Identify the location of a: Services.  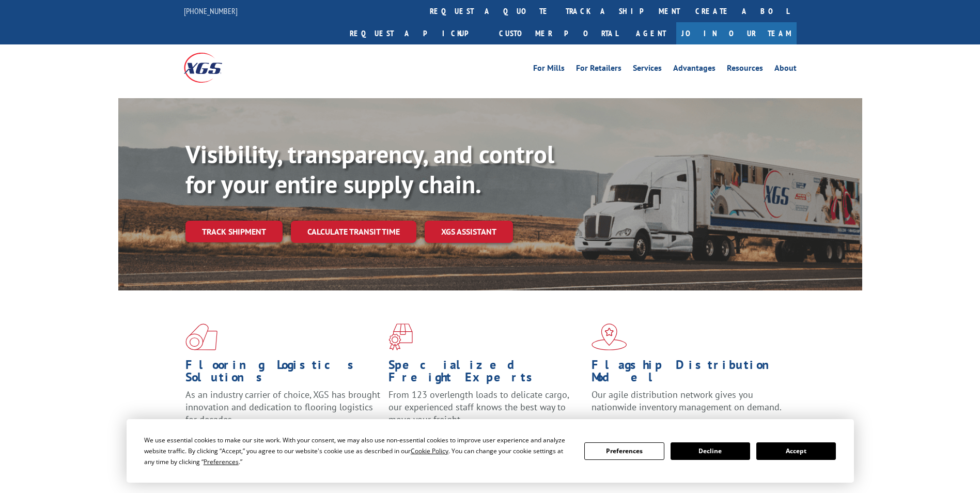
(647, 70).